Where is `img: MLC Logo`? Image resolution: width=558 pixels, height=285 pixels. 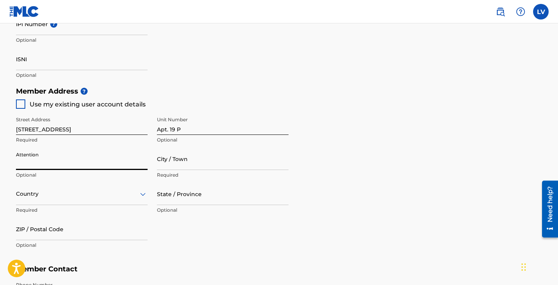 img: MLC Logo is located at coordinates (24, 11).